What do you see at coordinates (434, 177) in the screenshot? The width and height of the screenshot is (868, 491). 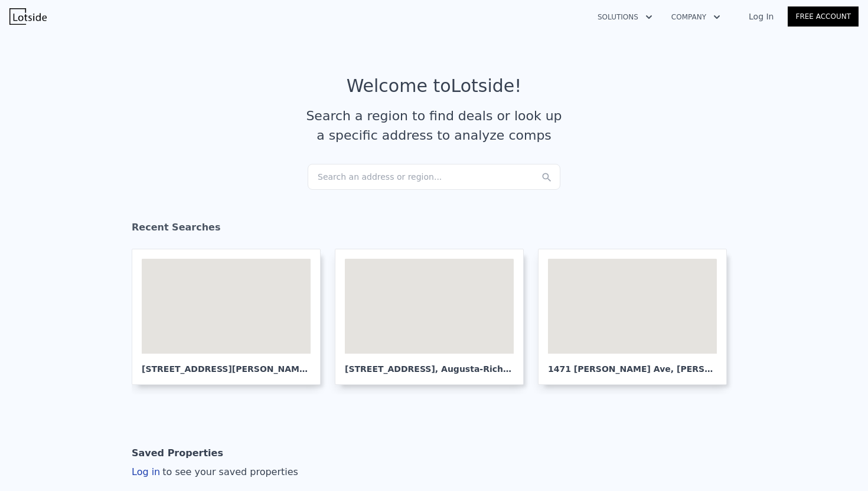 I see `div: Search an address or region...` at bounding box center [434, 177].